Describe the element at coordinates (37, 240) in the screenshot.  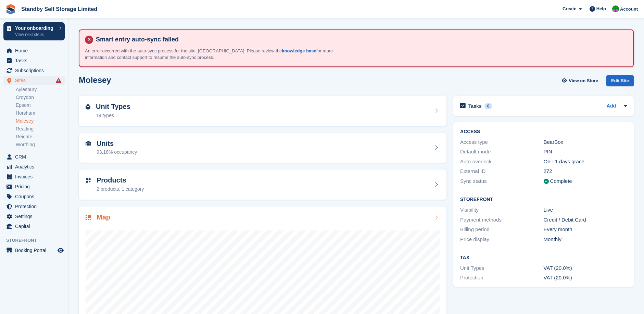
I see `span: Storefront` at that location.